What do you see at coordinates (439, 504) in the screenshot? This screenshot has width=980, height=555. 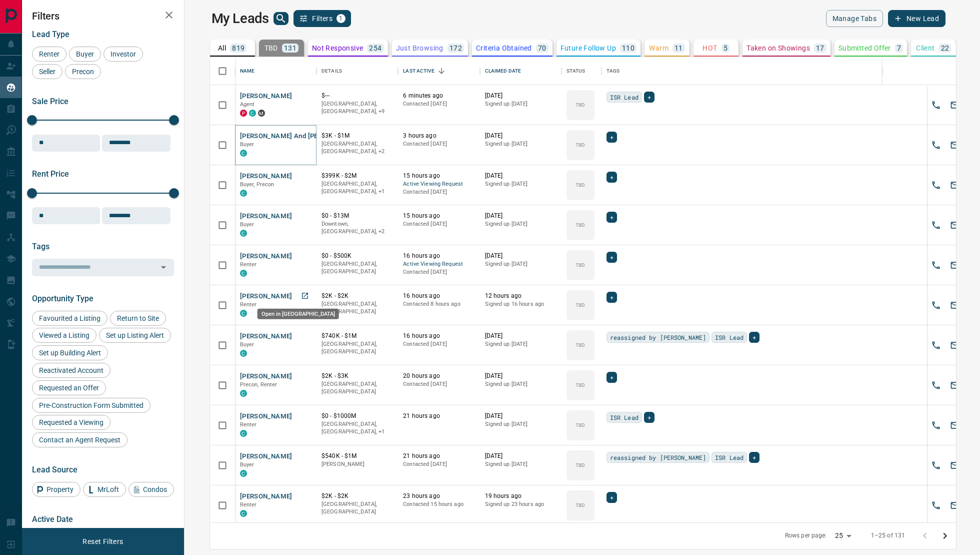 I see `p: Contacted 15 hours ago` at bounding box center [439, 504].